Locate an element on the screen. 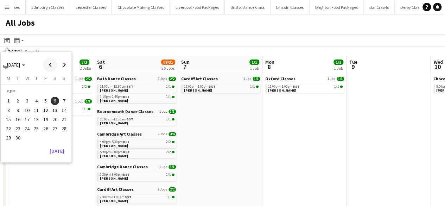 The height and width of the screenshot is (206, 445). span: Lily Garlick is located at coordinates (114, 100).